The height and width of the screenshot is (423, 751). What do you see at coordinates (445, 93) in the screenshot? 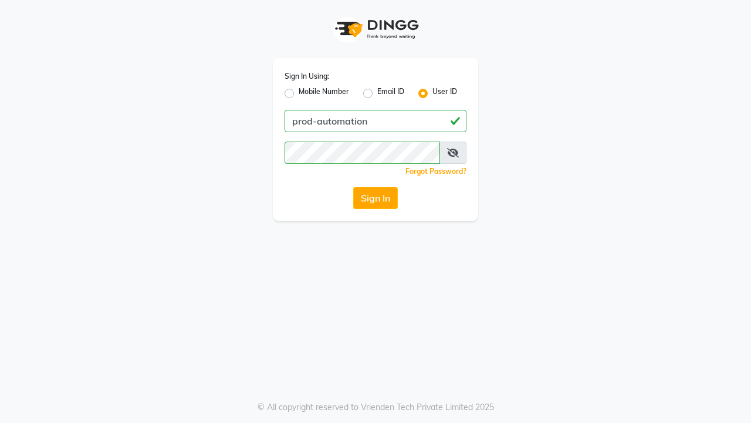
I see `label: User ID` at bounding box center [445, 93].